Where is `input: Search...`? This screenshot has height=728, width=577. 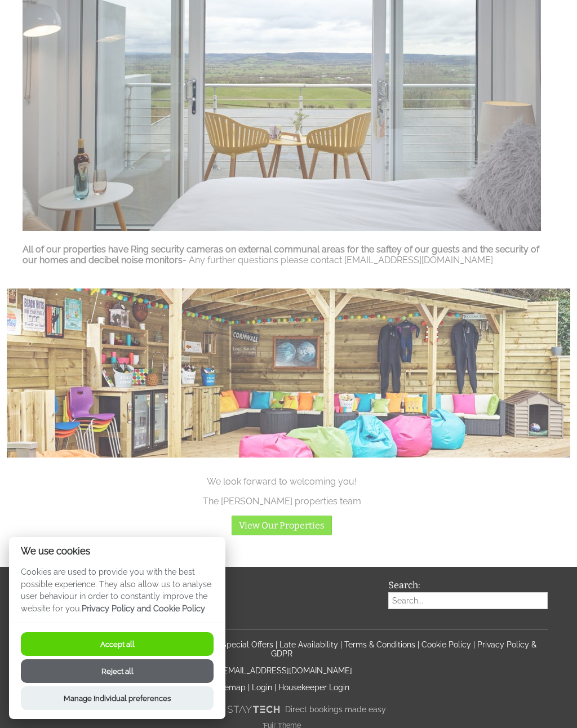 input: Search... is located at coordinates (468, 601).